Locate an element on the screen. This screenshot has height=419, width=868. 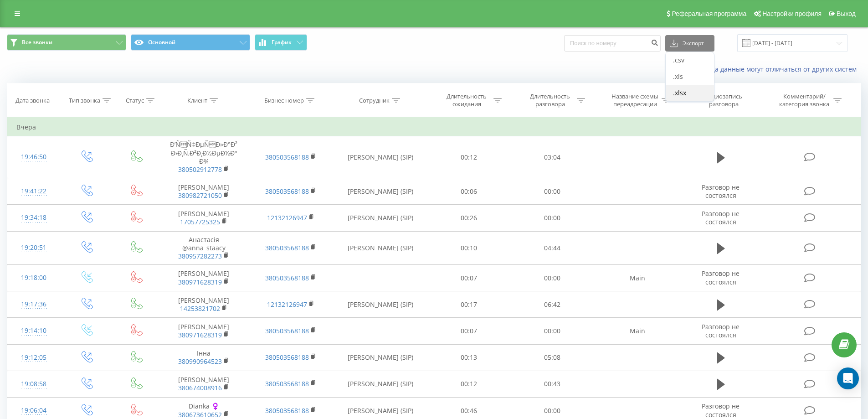
div: Сотрудник is located at coordinates (374, 100).